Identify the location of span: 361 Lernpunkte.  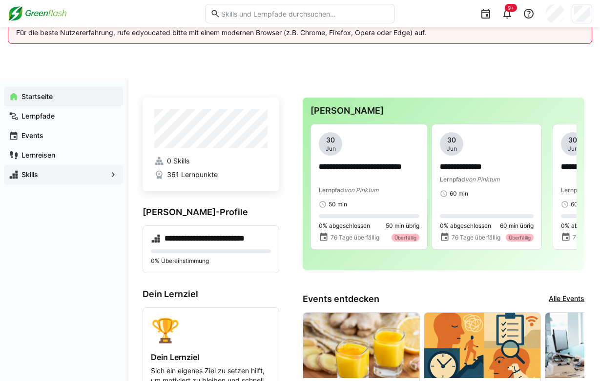
(192, 175).